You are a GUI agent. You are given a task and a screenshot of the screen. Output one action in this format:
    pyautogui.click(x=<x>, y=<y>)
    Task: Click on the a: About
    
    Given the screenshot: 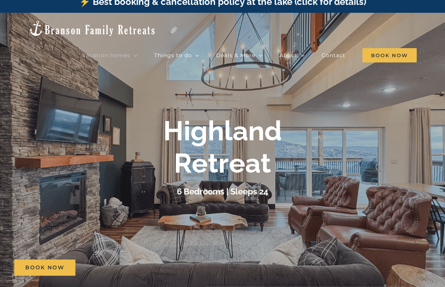 What is the action you would take?
    pyautogui.click(x=292, y=55)
    